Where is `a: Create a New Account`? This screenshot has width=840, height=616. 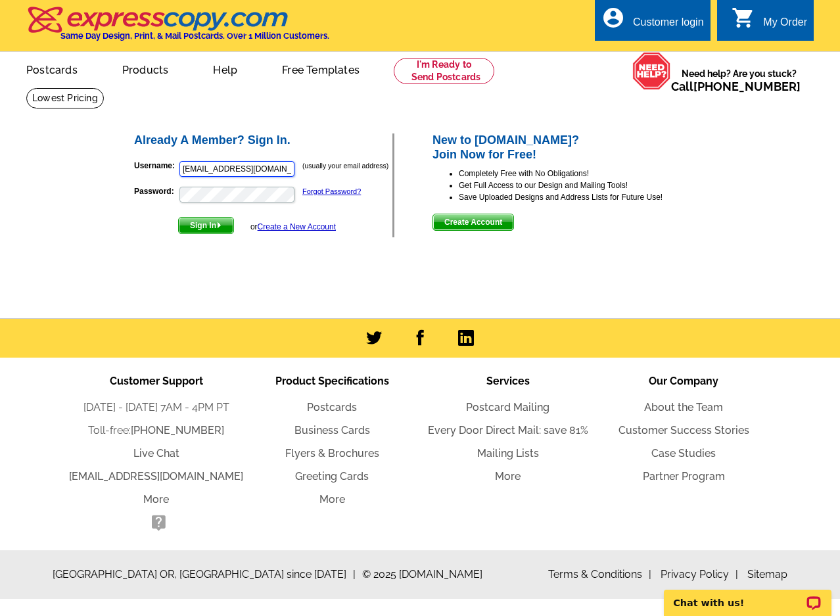 a: Create a New Account is located at coordinates (297, 227).